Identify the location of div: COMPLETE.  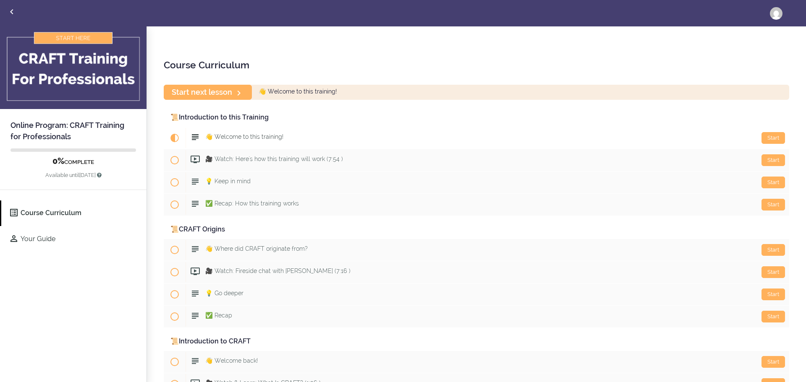
(73, 168).